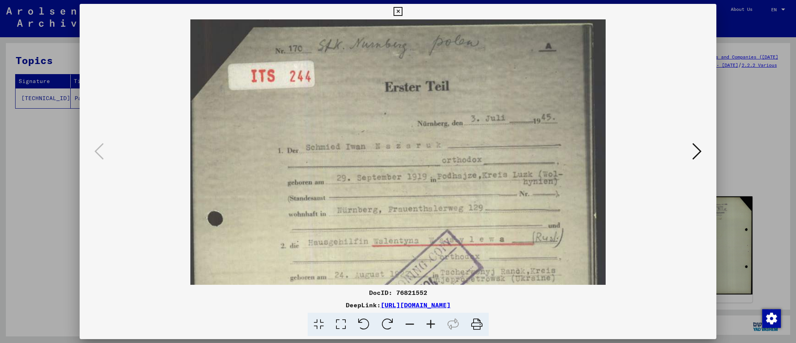  What do you see at coordinates (398, 305) in the screenshot?
I see `div: DeepLink:` at bounding box center [398, 305].